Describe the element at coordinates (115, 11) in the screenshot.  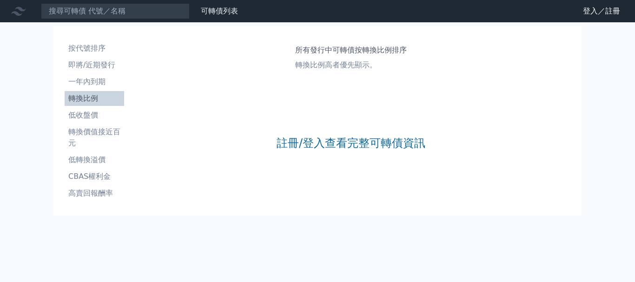
I see `input: 搜尋可轉債 代號／名稱` at that location.